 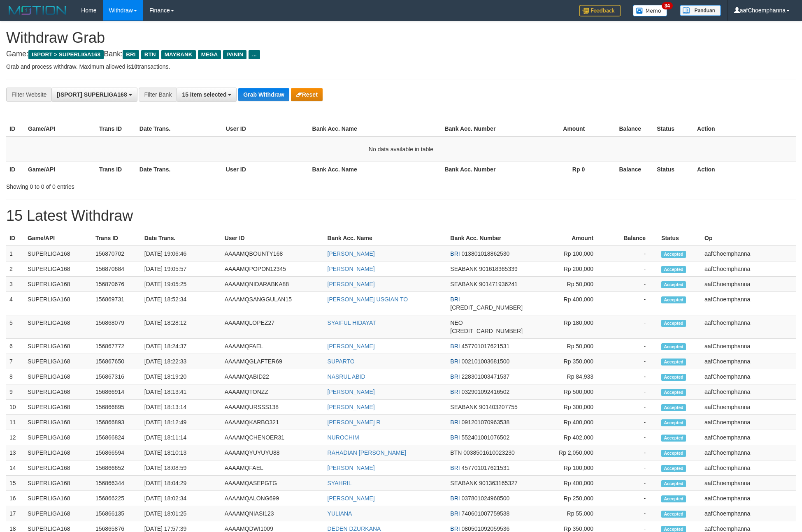 What do you see at coordinates (749, 238) in the screenshot?
I see `th: Op` at bounding box center [749, 238].